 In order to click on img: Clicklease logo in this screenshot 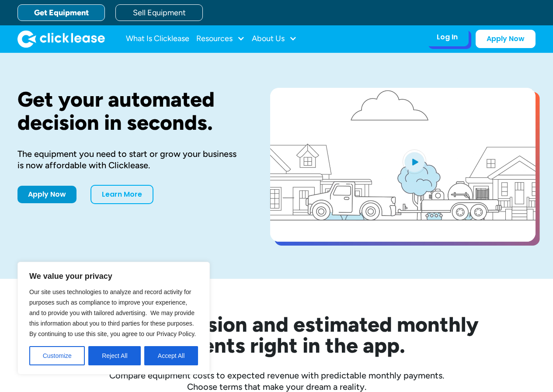, I will do `click(61, 39)`.